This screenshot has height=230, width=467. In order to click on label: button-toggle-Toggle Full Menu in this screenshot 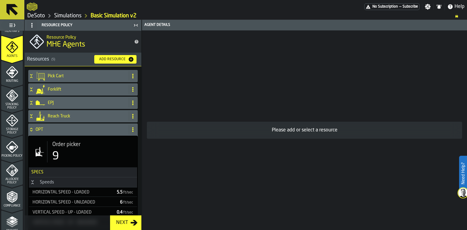, I will do `click(12, 25)`.